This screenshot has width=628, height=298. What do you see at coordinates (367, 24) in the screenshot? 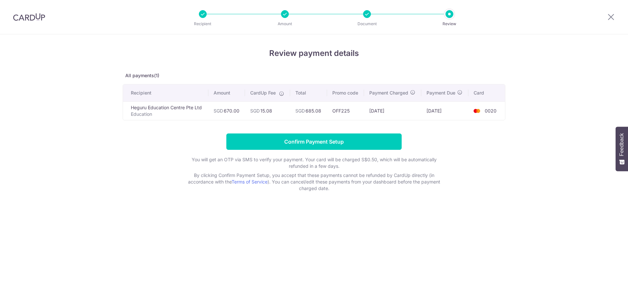
I see `p: Document` at bounding box center [367, 24].